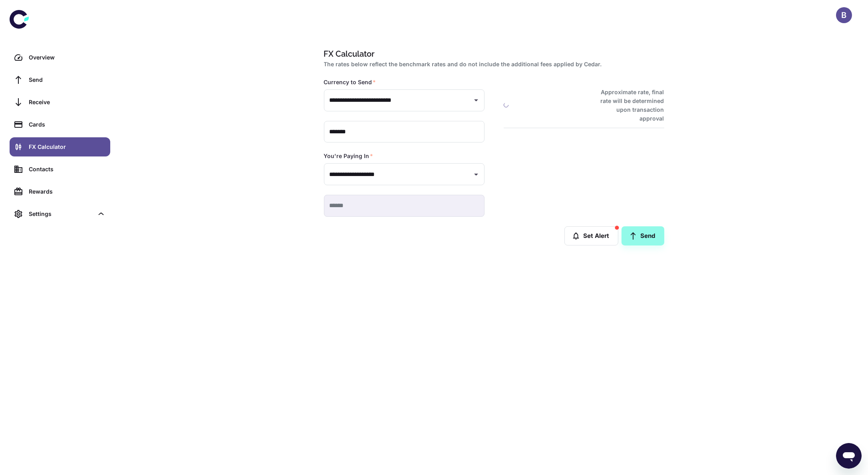  Describe the element at coordinates (67, 57) in the screenshot. I see `div: Overview` at that location.